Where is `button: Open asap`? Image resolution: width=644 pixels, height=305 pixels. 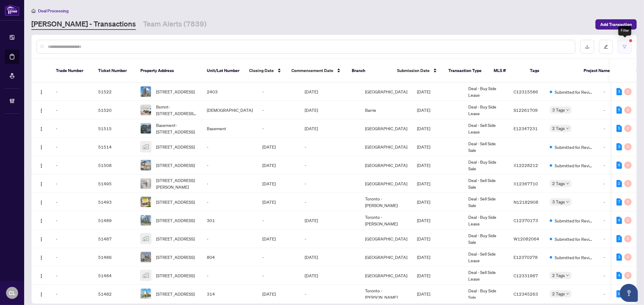
button: Open asap is located at coordinates (629, 293).